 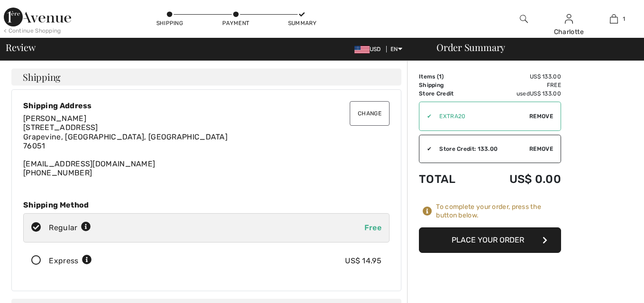 What do you see at coordinates (568, 19) in the screenshot?
I see `img: My Info` at bounding box center [568, 19].